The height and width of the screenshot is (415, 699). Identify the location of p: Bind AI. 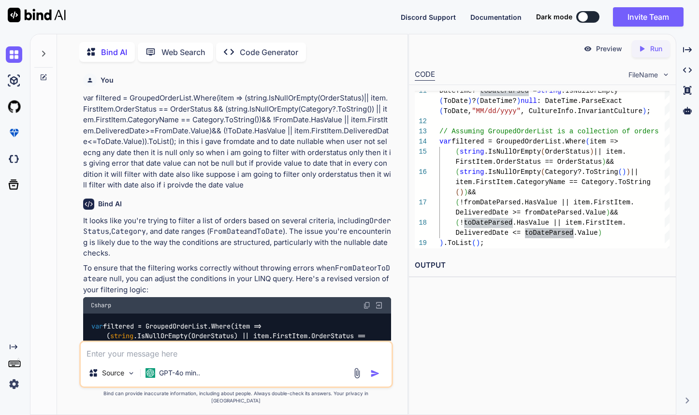
(114, 52).